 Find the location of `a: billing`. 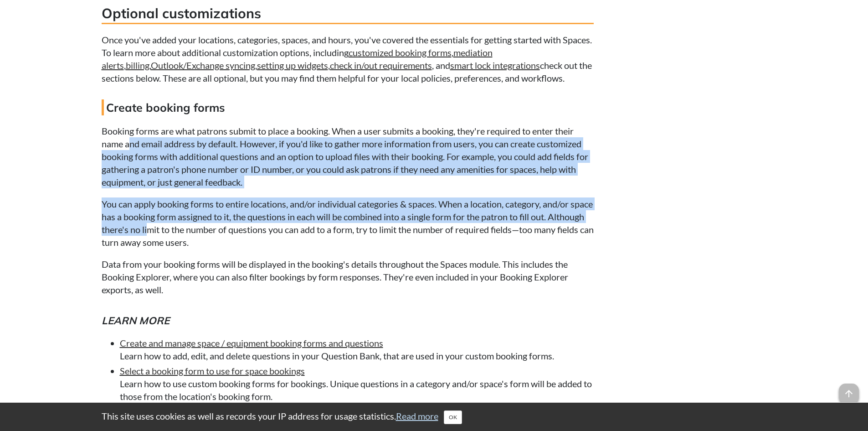

a: billing is located at coordinates (137, 65).